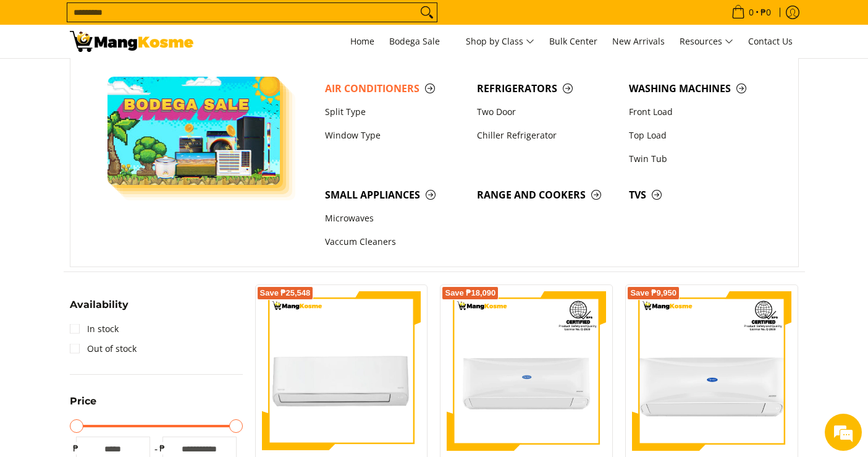  I want to click on a: Refrigerators, so click(547, 88).